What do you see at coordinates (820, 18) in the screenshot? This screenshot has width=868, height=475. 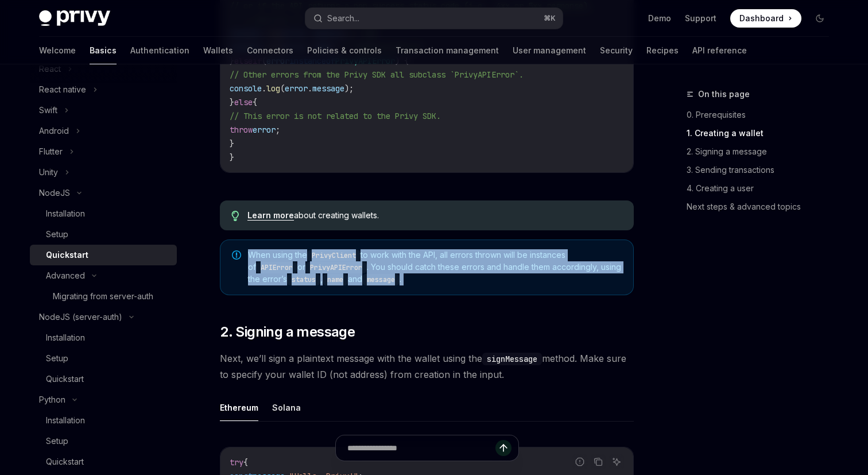 I see `button: Toggle dark mode` at bounding box center [820, 18].